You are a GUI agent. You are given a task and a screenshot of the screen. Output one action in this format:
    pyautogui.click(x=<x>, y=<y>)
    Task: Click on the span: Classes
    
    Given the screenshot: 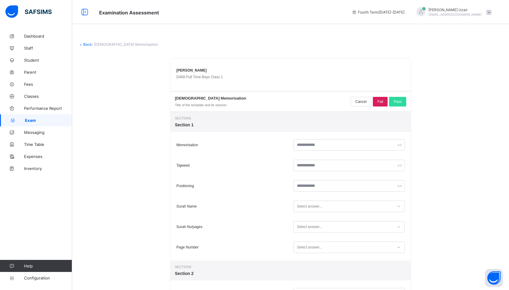 What is the action you would take?
    pyautogui.click(x=48, y=96)
    